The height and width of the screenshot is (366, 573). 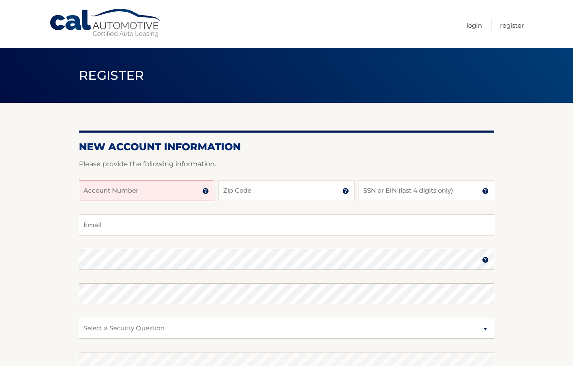 I want to click on a: Register, so click(x=512, y=25).